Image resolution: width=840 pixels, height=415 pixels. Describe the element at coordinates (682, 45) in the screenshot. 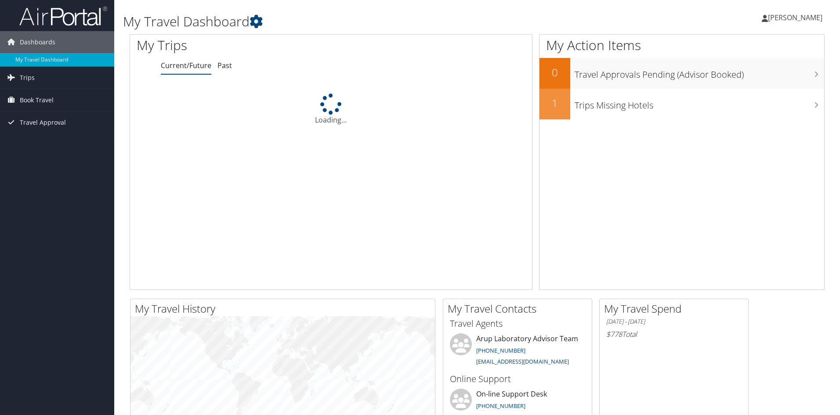

I see `h1: My Action Items` at that location.